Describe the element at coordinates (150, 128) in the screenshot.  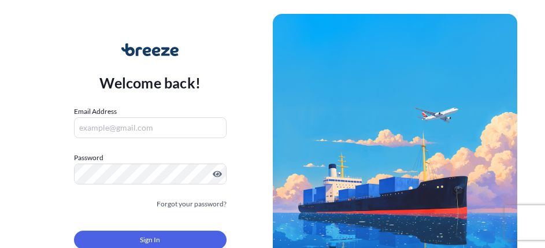
I see `input: example@gmail.com` at that location.